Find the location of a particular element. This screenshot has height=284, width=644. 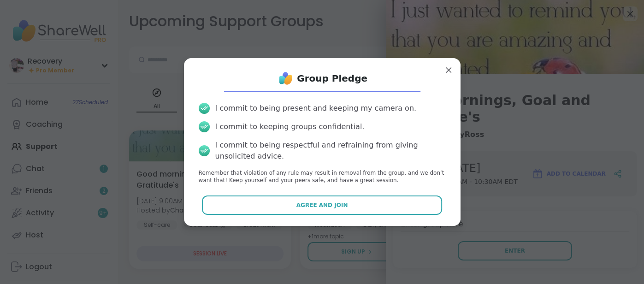

h1: Group Pledge is located at coordinates (332, 79).